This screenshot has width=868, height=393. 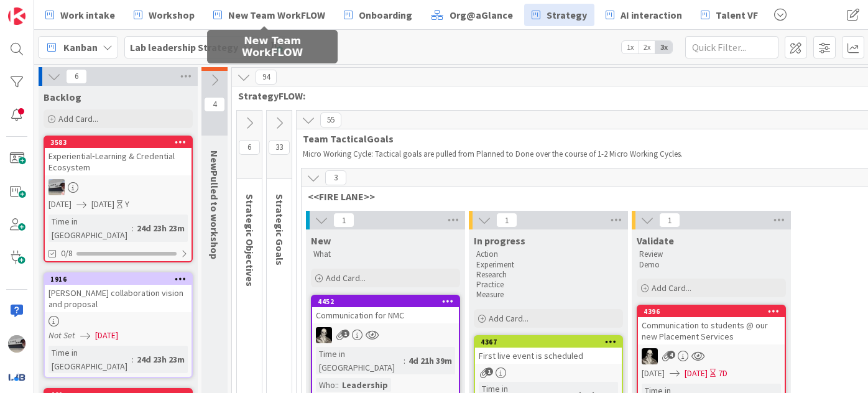 What do you see at coordinates (712, 326) in the screenshot?
I see `div: 4396Communication to students @ our new Placement Services` at bounding box center [712, 326].